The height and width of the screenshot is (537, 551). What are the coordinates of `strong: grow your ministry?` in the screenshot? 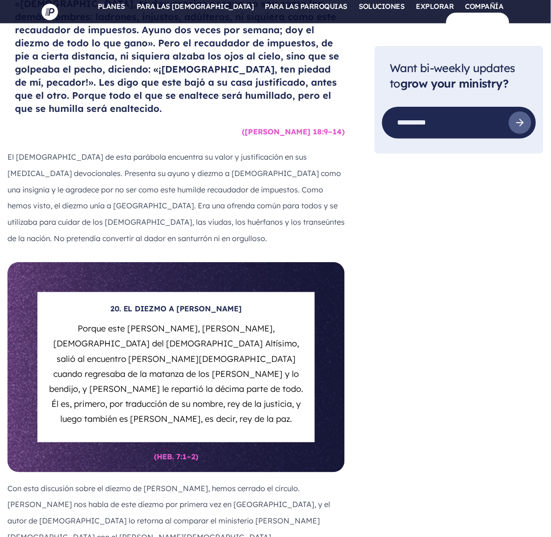 It's located at (455, 83).